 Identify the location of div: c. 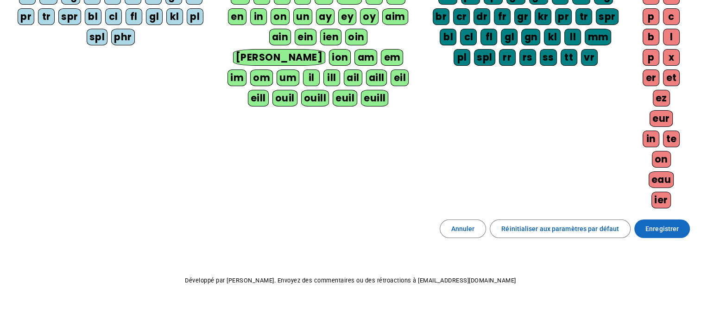
(671, 17).